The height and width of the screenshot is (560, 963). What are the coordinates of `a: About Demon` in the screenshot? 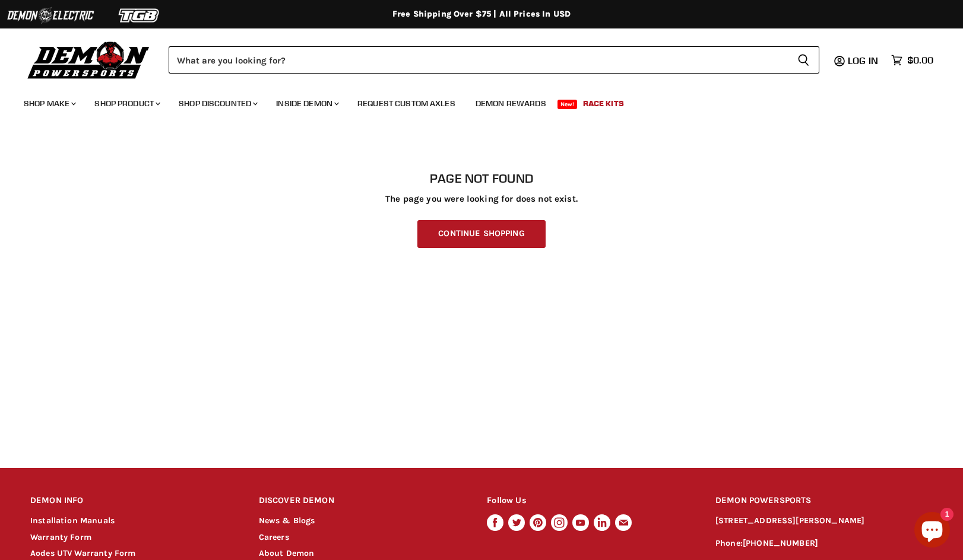 It's located at (286, 553).